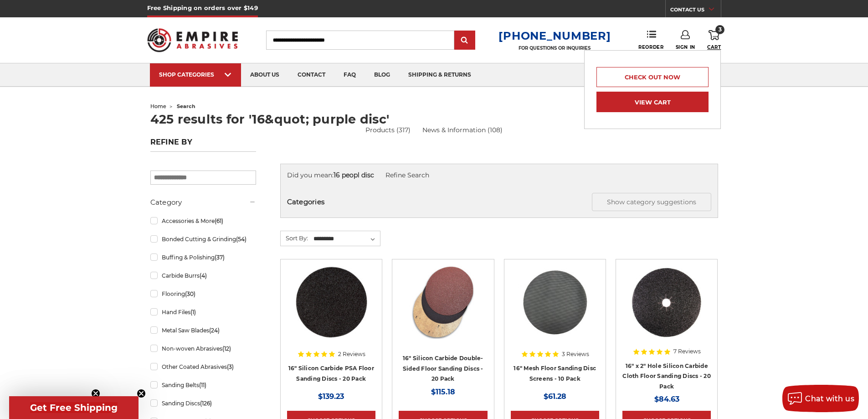  Describe the element at coordinates (203, 145) in the screenshot. I see `h5: Refine by` at that location.